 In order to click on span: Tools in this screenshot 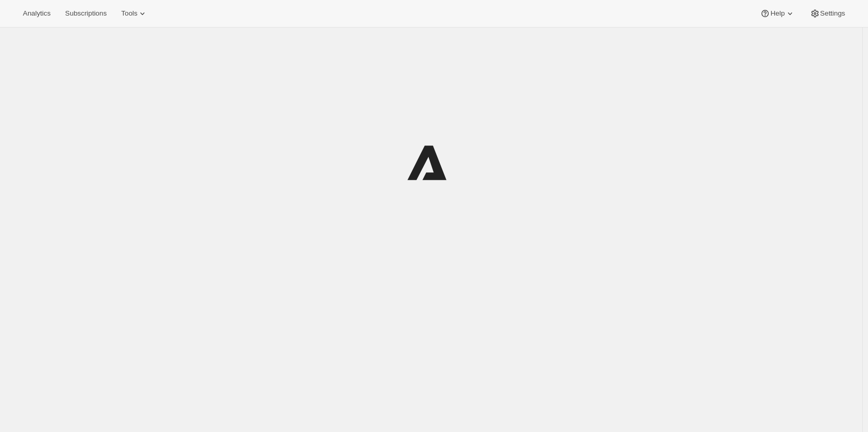, I will do `click(129, 13)`.